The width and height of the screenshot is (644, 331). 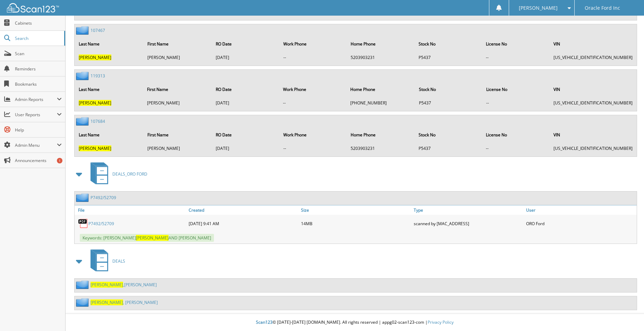 I want to click on span: Announcements, so click(x=38, y=160).